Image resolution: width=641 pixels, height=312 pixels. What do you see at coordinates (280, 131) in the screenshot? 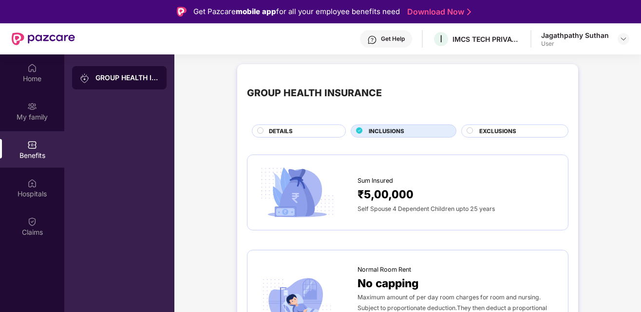
I see `span: DETAILS` at bounding box center [280, 131].